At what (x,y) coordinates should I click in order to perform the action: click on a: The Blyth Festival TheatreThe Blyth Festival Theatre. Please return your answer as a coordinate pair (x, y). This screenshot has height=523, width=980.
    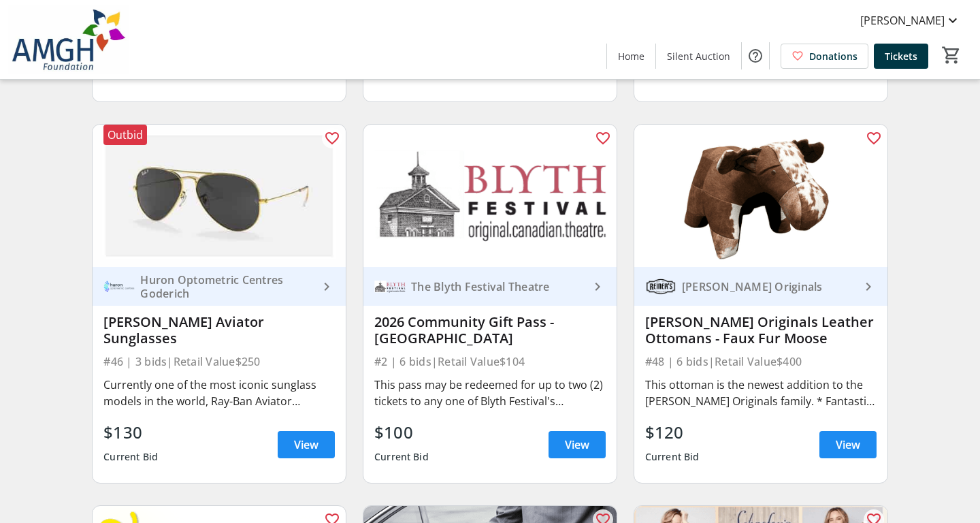
    Looking at the image, I should click on (490, 286).